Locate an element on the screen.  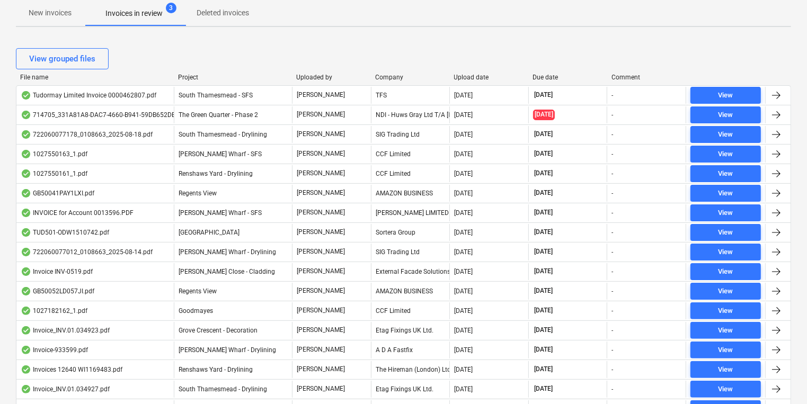
span: Camden Goods Yard is located at coordinates (209, 233).